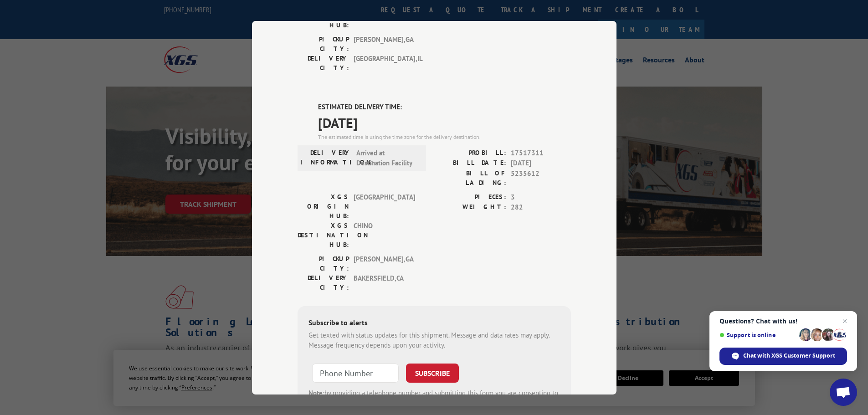 The image size is (868, 415). I want to click on label: DELIVERY INFORMATION:, so click(326, 158).